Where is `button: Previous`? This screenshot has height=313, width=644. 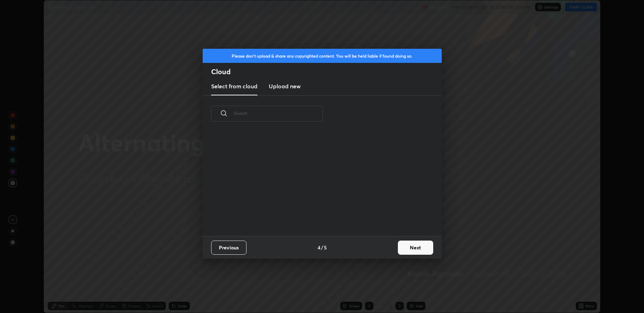
button: Previous is located at coordinates (229, 248).